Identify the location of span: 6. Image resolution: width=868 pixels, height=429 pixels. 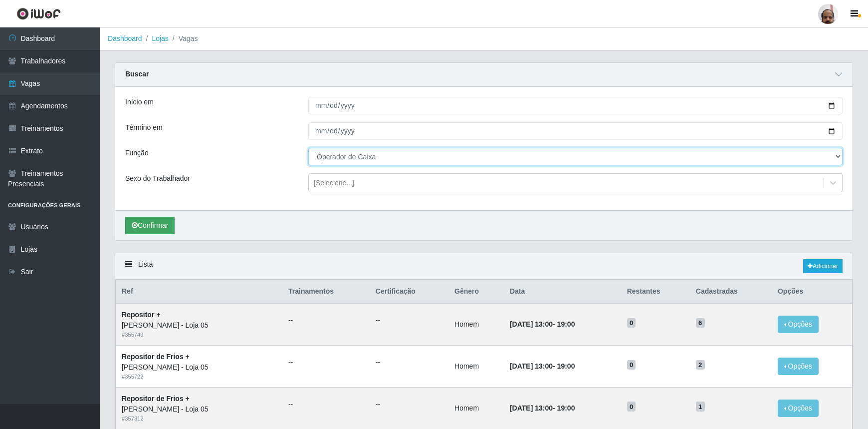
(700, 323).